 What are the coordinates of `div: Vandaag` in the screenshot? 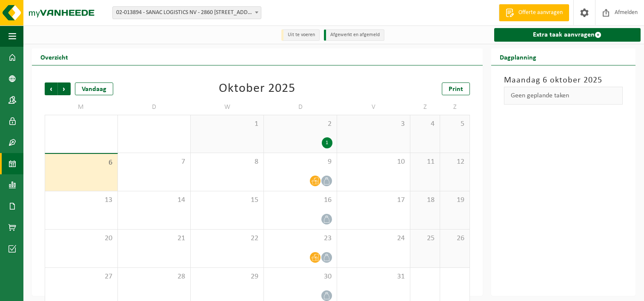 It's located at (94, 89).